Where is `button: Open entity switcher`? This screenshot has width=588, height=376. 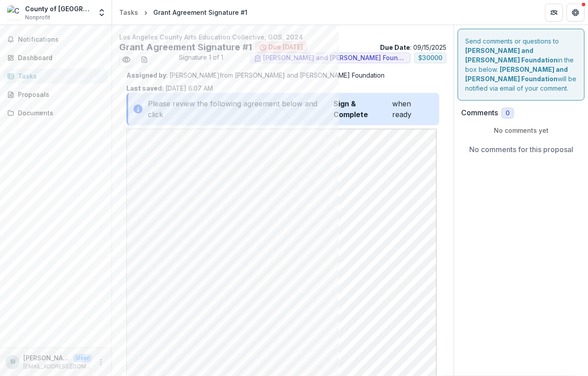
button: Open entity switcher is located at coordinates (102, 12).